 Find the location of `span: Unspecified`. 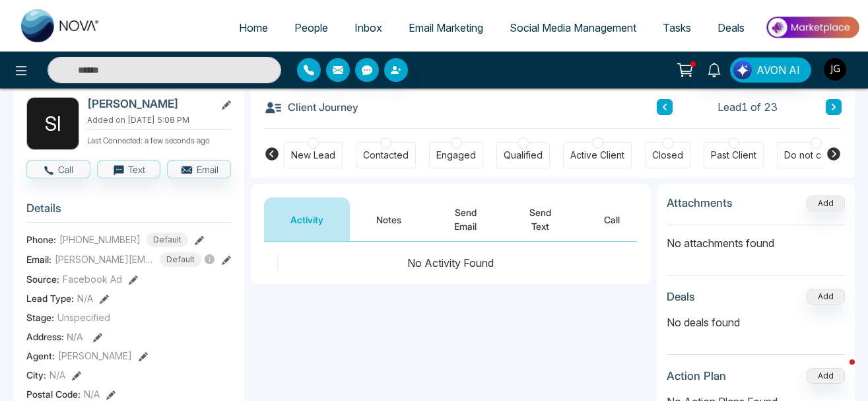

span: Unspecified is located at coordinates (84, 317).